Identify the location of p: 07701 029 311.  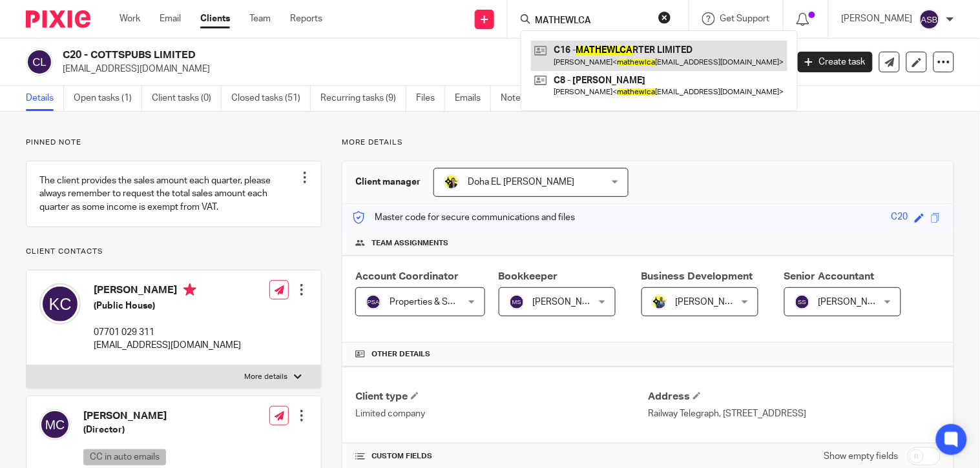
(167, 333).